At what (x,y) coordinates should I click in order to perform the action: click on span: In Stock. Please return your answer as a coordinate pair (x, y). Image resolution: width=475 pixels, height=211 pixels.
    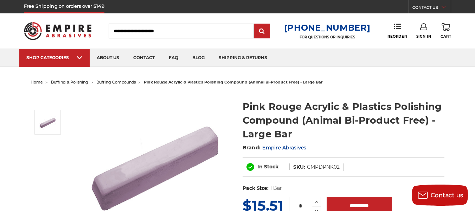
    Looking at the image, I should click on (268, 166).